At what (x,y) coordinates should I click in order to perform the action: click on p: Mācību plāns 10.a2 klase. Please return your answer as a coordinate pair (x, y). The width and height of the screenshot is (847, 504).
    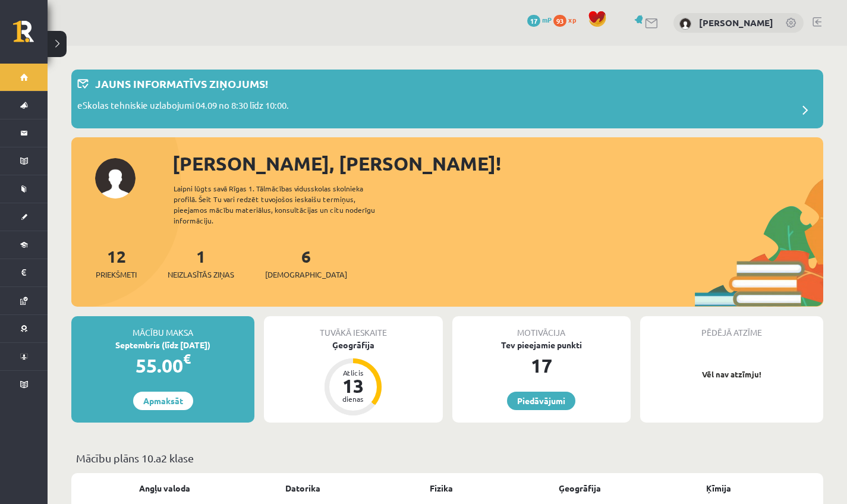
    Looking at the image, I should click on (447, 458).